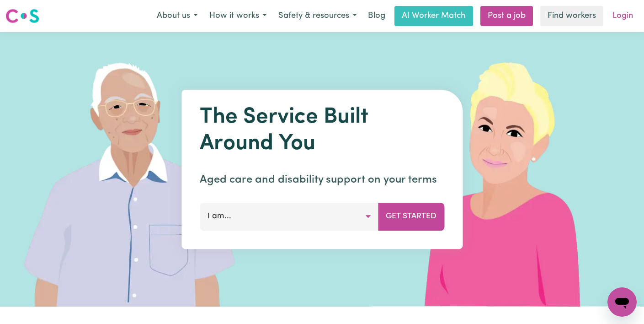  What do you see at coordinates (317, 16) in the screenshot?
I see `button: Safety & resources` at bounding box center [317, 16].